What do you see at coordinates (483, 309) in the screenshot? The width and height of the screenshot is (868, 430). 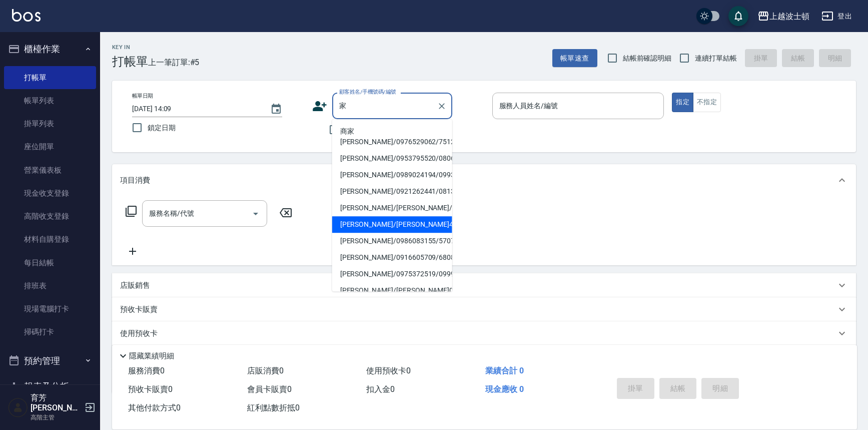 I see `div: 預收卡販賣` at bounding box center [483, 309].